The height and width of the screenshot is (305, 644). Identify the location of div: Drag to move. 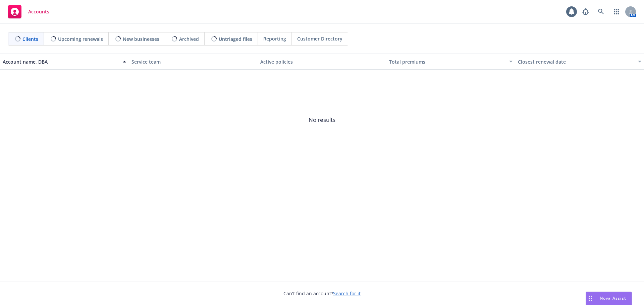
(590, 298).